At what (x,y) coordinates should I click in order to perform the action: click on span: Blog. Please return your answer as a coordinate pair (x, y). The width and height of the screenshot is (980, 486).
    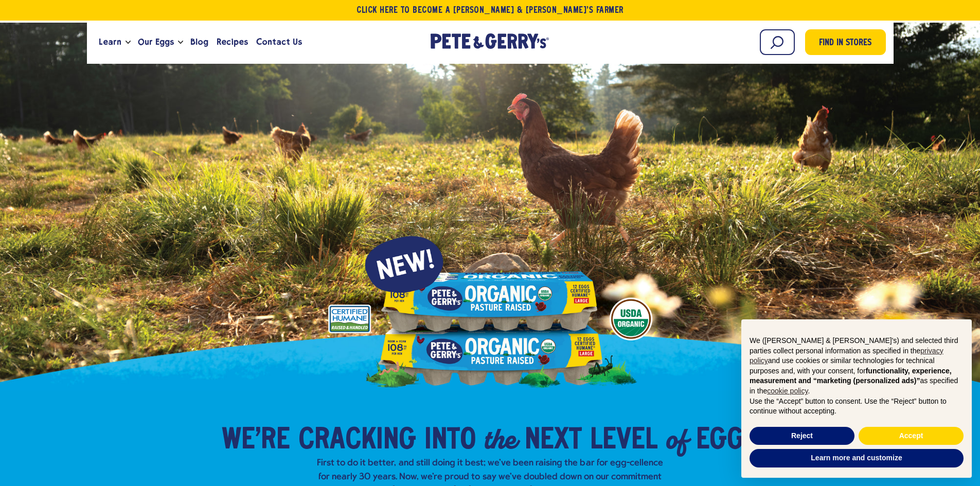
    Looking at the image, I should click on (199, 42).